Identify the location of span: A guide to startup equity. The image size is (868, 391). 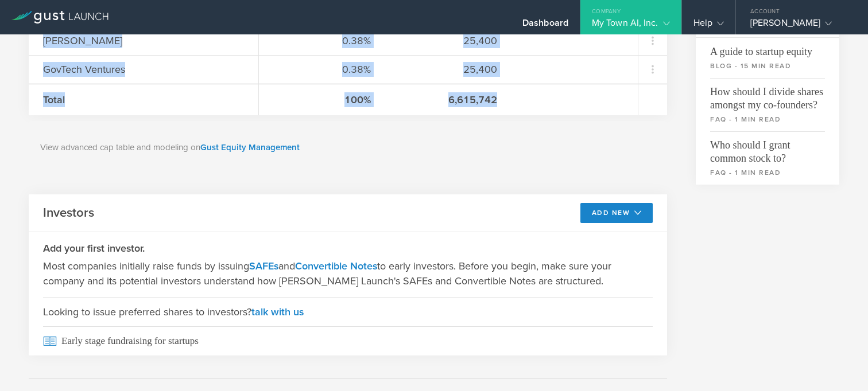
(768, 48).